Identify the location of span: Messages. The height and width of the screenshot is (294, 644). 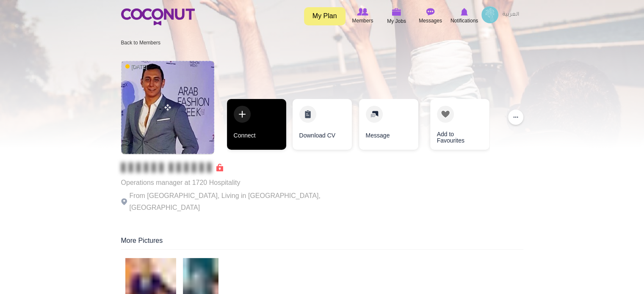
(430, 21).